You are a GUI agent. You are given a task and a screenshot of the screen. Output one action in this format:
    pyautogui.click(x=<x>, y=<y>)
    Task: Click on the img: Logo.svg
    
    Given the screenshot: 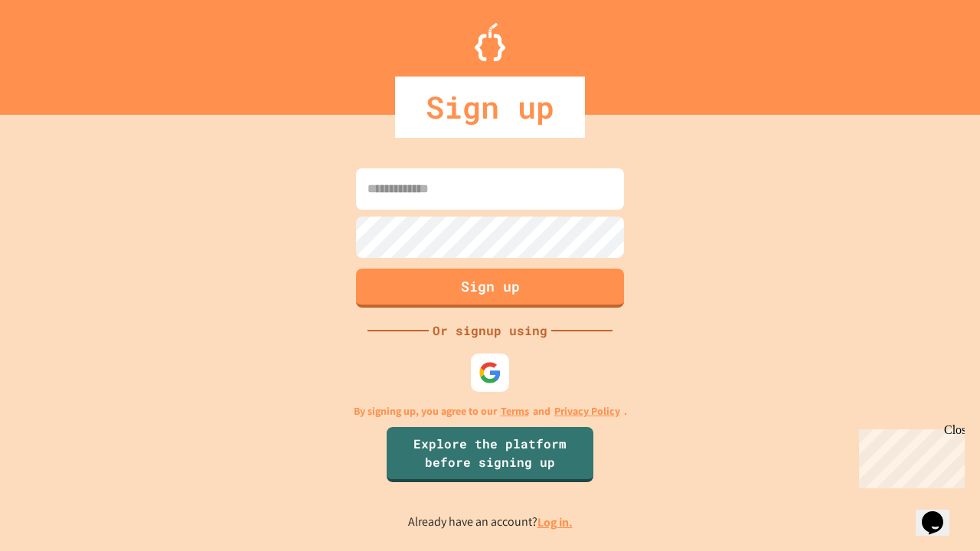 What is the action you would take?
    pyautogui.click(x=490, y=42)
    